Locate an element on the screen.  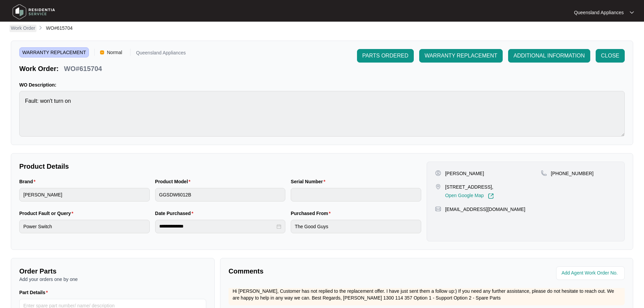
p: WO Description: is located at coordinates (322, 85).